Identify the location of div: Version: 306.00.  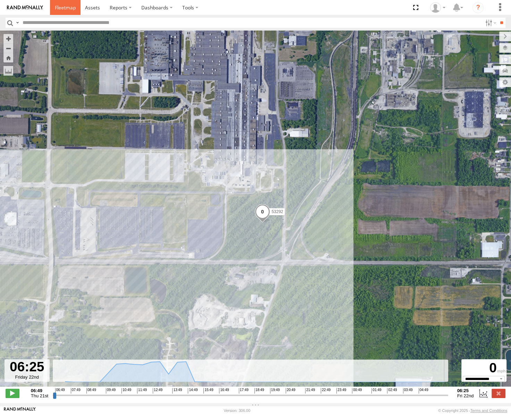
(237, 411).